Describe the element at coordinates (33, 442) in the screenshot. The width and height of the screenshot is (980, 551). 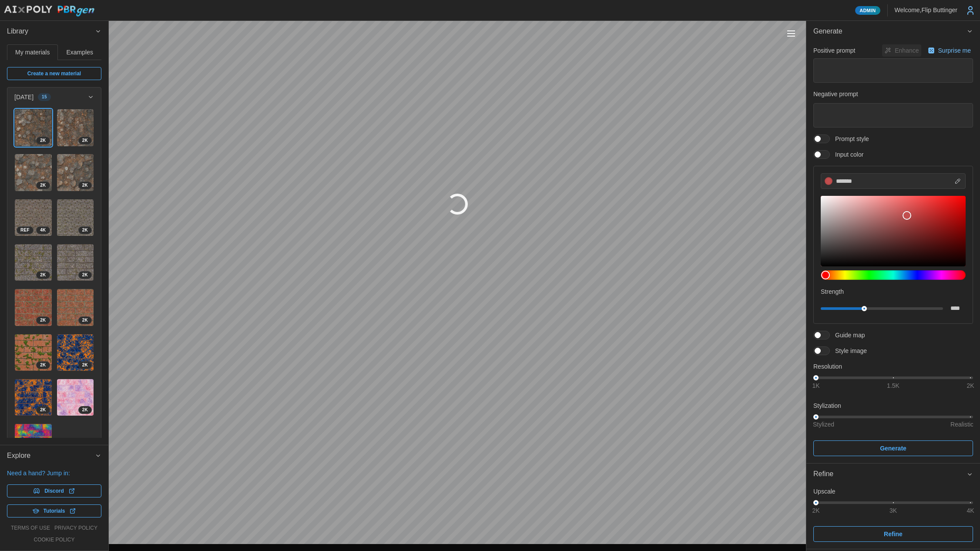
I see `a: 9sAUa0zFmq5MueRMJKck2K` at that location.